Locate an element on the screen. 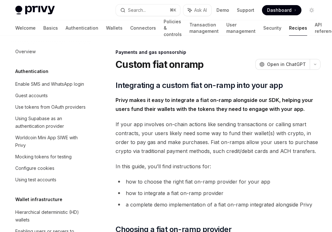 The width and height of the screenshot is (332, 232). div: Enable SMS and WhatsApp login is located at coordinates (50, 84).